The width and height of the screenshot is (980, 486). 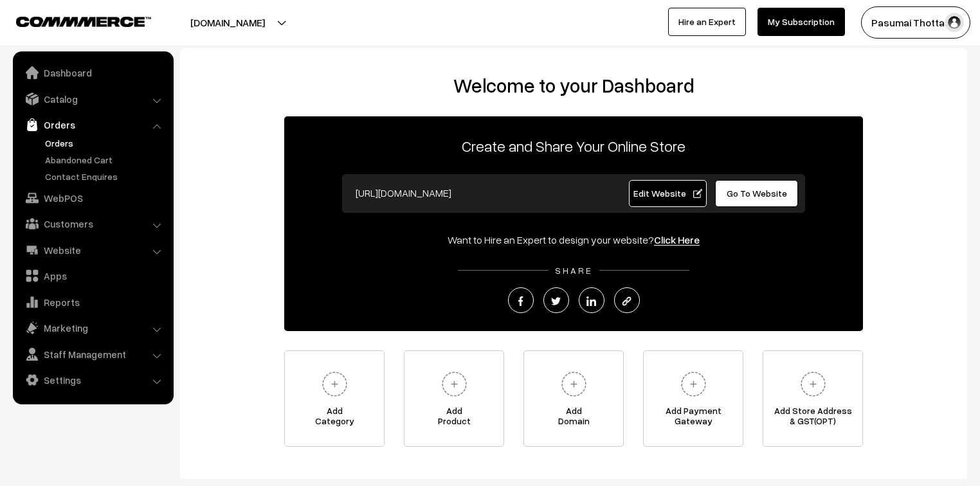 I want to click on a: My Subscription, so click(x=801, y=22).